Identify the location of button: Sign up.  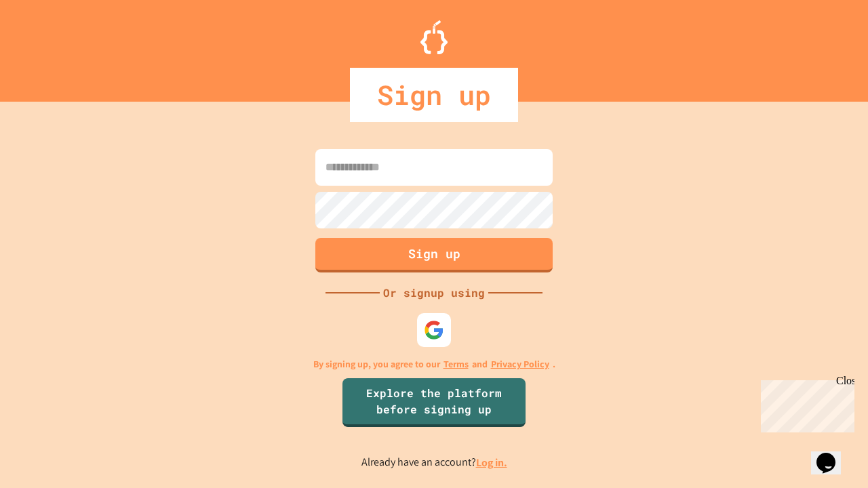
(434, 255).